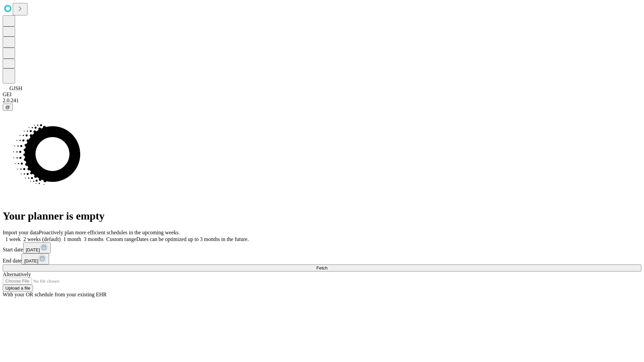 This screenshot has width=644, height=362. Describe the element at coordinates (322, 268) in the screenshot. I see `button: Fetch` at that location.